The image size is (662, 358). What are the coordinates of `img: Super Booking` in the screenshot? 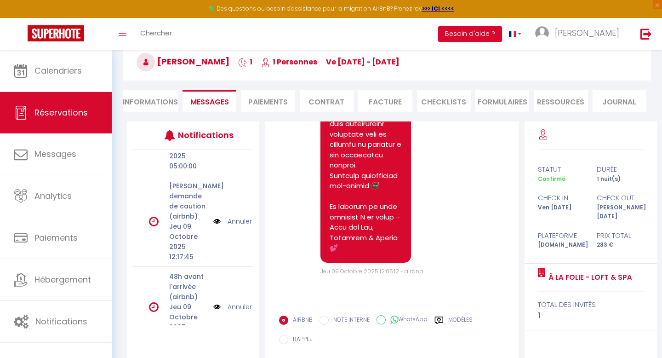 It's located at (56, 33).